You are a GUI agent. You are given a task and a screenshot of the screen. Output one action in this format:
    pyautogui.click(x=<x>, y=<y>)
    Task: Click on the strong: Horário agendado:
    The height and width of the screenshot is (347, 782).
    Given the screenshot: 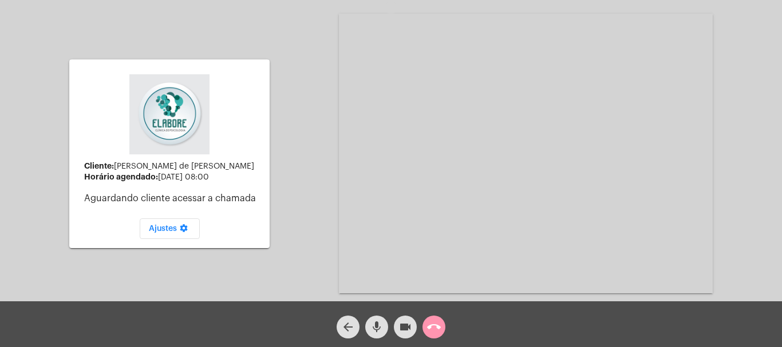 What is the action you would take?
    pyautogui.click(x=121, y=177)
    